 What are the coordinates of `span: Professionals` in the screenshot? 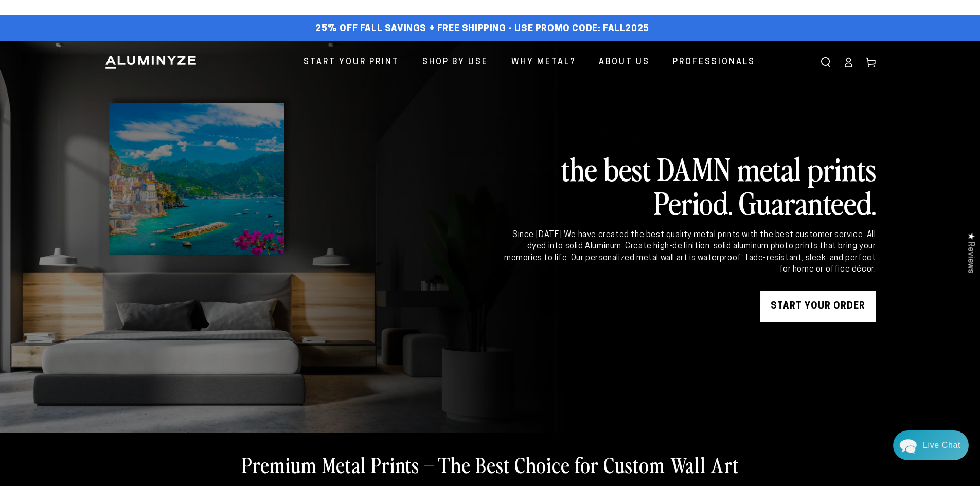 It's located at (714, 62).